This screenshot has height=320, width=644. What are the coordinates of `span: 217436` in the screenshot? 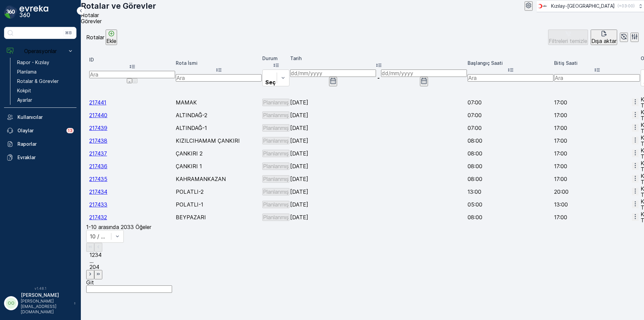 It's located at (99, 166).